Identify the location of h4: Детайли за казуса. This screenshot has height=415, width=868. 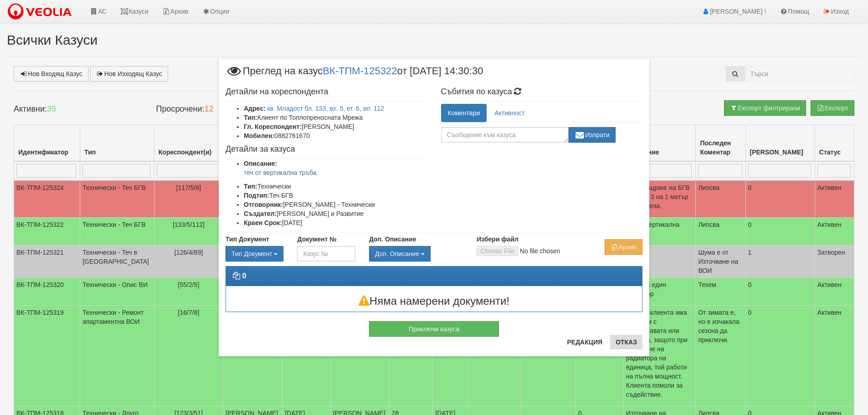
(326, 149).